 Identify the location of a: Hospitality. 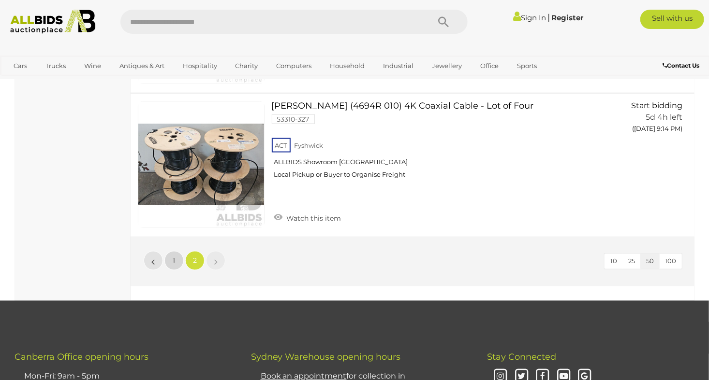
(200, 66).